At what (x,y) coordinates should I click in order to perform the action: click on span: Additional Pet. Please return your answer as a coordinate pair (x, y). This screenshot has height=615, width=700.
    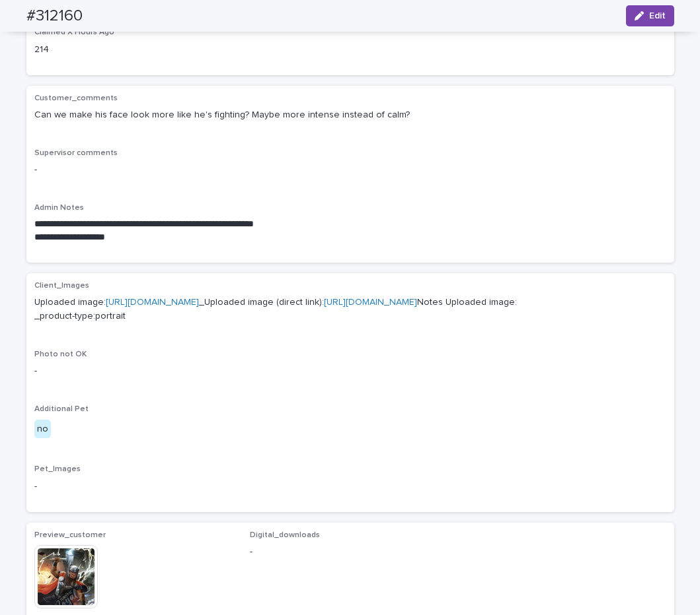
    Looking at the image, I should click on (62, 409).